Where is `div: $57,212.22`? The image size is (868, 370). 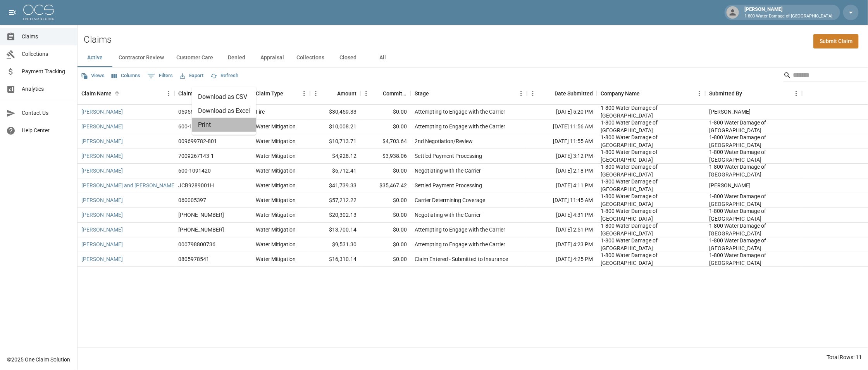
div: $57,212.22 is located at coordinates (335, 200).